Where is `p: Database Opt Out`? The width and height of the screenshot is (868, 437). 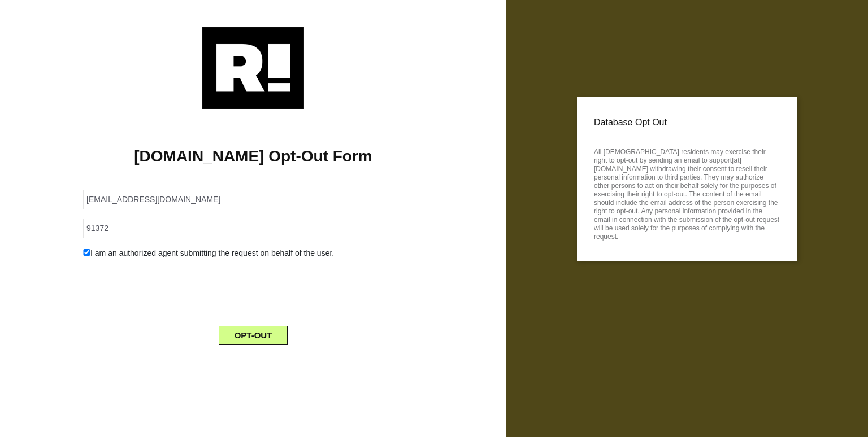 p: Database Opt Out is located at coordinates (687, 122).